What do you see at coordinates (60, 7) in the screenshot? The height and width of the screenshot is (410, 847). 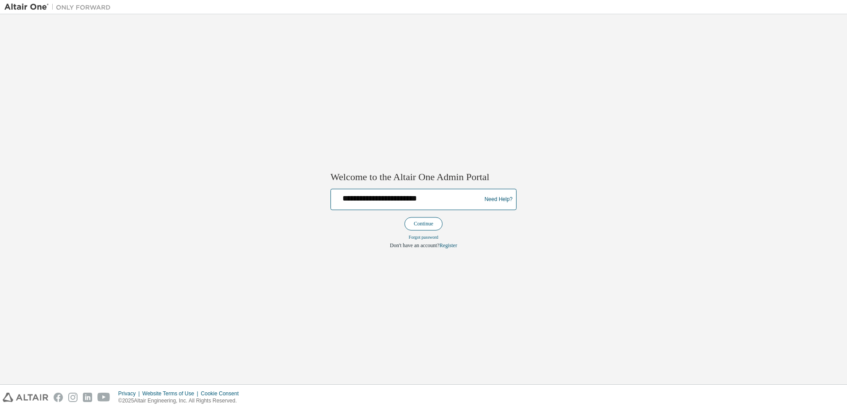 I see `img: Altair One` at bounding box center [60, 7].